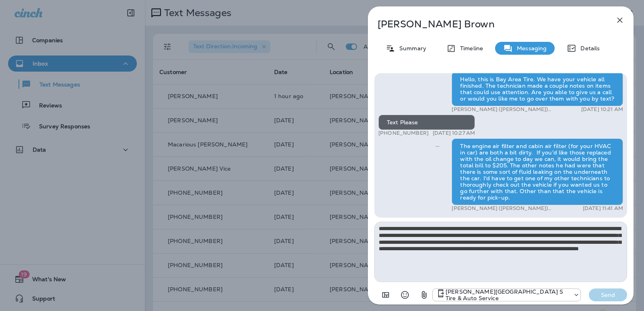  Describe the element at coordinates (588, 49) in the screenshot. I see `p: Details` at that location.